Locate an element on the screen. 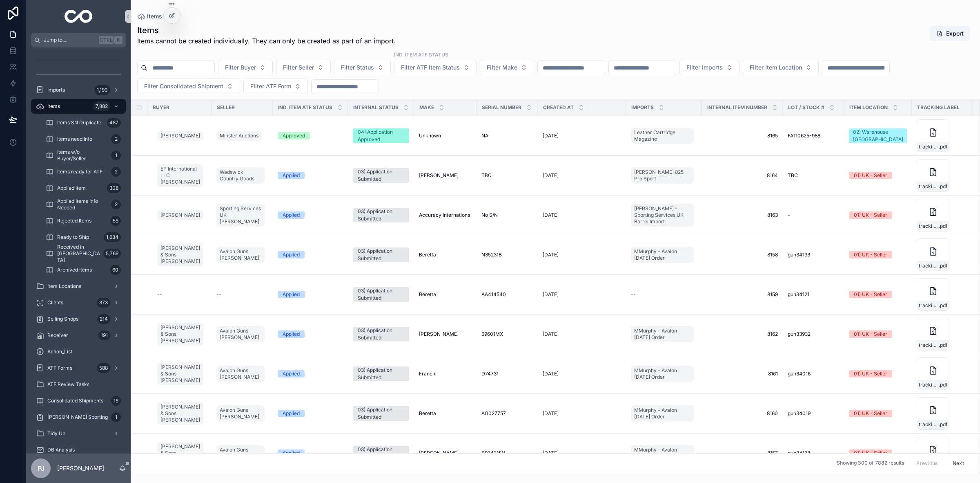 The height and width of the screenshot is (483, 980). div: 2 is located at coordinates (116, 204).